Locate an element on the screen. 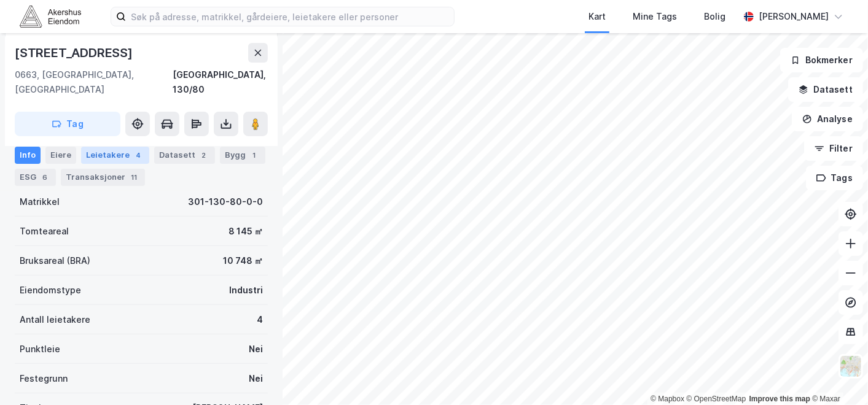 The image size is (868, 405). div: Matrikkel is located at coordinates (40, 202).